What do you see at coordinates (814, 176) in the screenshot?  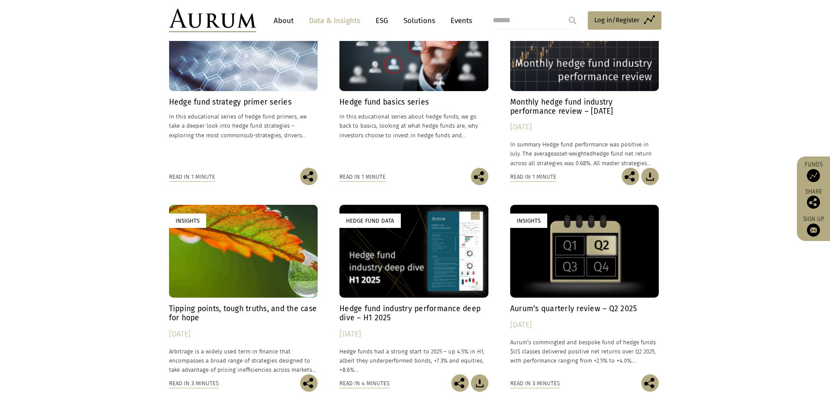 I see `img: Access Funds` at bounding box center [814, 176].